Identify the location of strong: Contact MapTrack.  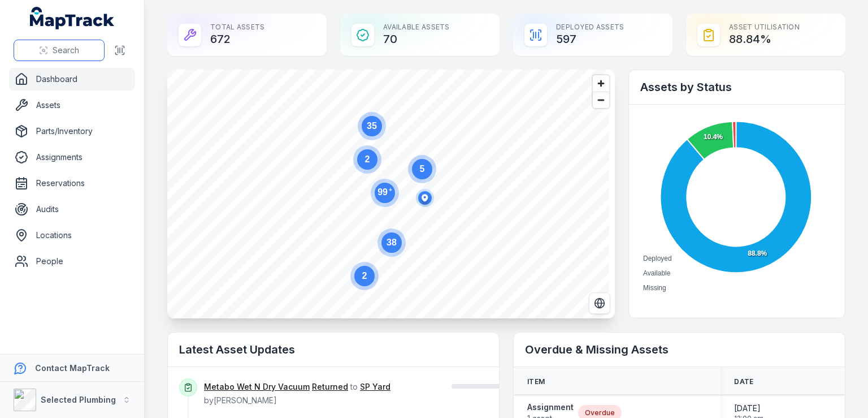
(73, 367).